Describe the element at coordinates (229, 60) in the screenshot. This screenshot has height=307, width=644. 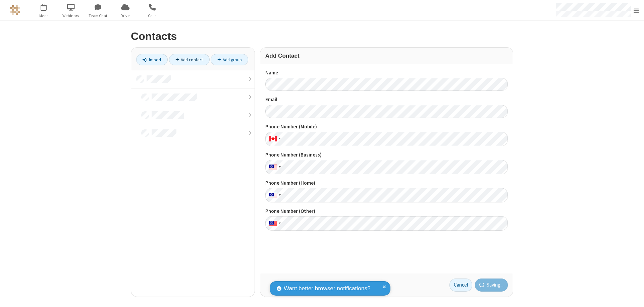
I see `a: Add group` at that location.